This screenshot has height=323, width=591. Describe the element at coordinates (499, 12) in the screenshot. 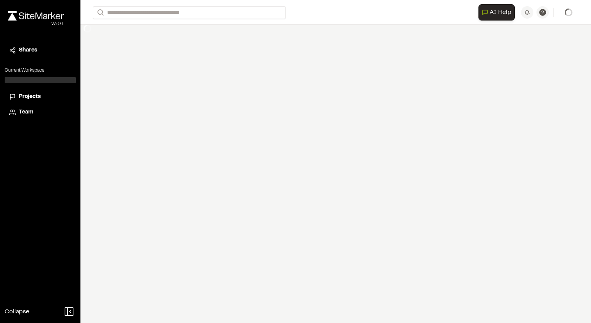

I see `div: Open AI Assistant` at that location.